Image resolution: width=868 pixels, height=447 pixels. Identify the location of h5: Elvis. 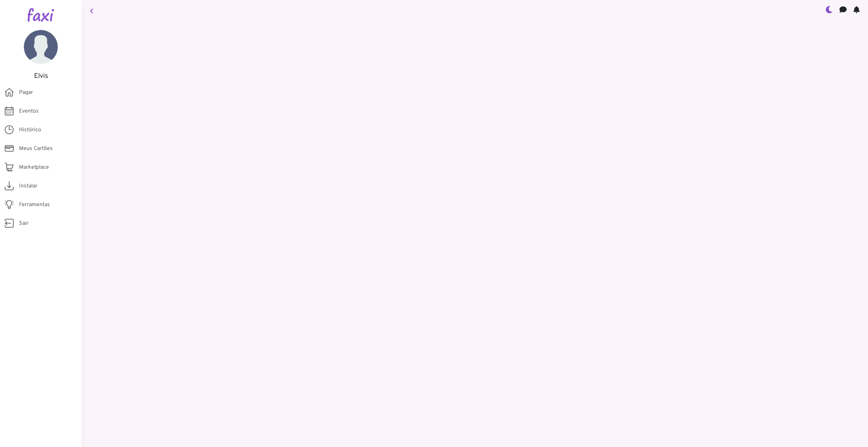
(41, 77).